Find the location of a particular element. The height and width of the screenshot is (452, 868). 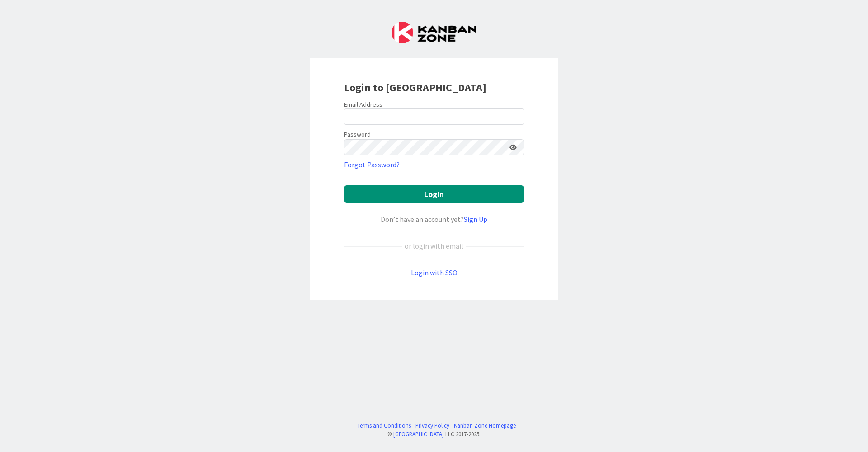

a: Forgot Password? is located at coordinates (372, 164).